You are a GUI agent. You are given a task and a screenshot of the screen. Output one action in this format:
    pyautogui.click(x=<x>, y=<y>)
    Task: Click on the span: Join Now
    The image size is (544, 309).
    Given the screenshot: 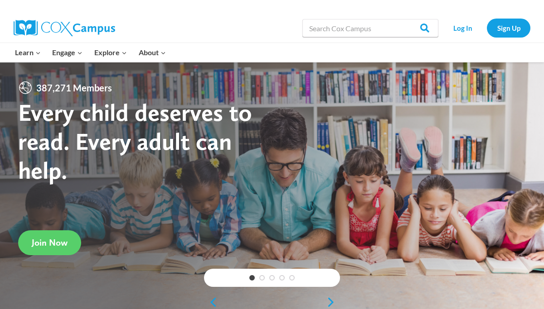 What is the action you would take?
    pyautogui.click(x=49, y=243)
    